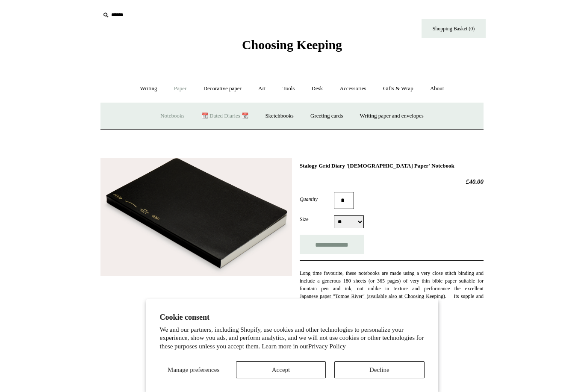 This screenshot has height=392, width=584. Describe the element at coordinates (292, 338) in the screenshot. I see `p: We and our partners, including Shopify, use cookies and other technologies to personalize your ex...` at that location.